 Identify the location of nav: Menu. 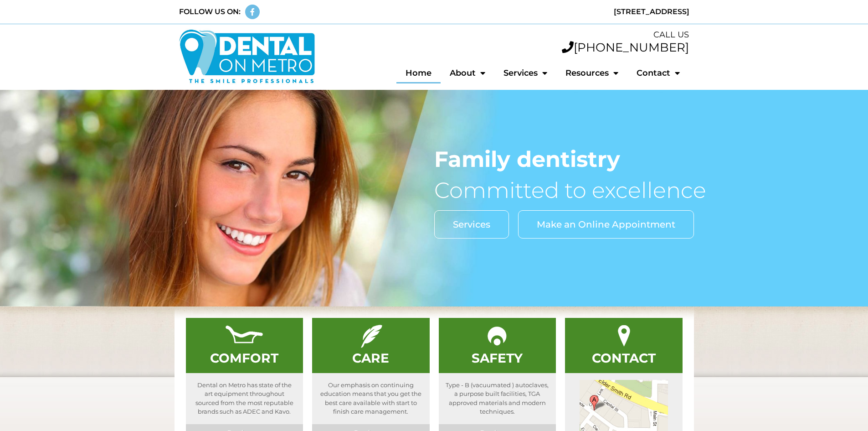
(506, 73).